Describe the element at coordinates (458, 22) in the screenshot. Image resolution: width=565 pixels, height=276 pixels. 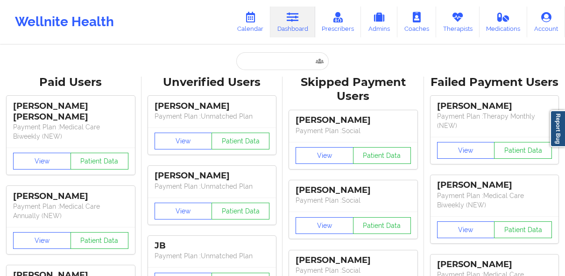
I see `a: Therapists` at that location.